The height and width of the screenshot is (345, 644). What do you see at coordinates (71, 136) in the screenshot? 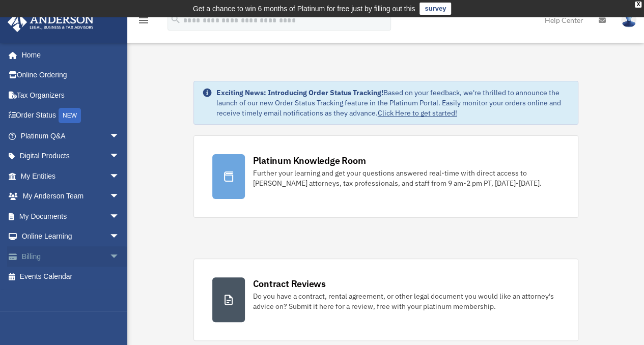
I see `a: Platinum Q&Aarrow_drop_down` at bounding box center [71, 136].